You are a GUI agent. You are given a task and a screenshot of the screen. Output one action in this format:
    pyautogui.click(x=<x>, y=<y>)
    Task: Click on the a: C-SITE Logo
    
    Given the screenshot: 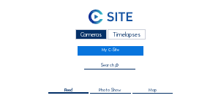 What is the action you would take?
    pyautogui.click(x=110, y=18)
    